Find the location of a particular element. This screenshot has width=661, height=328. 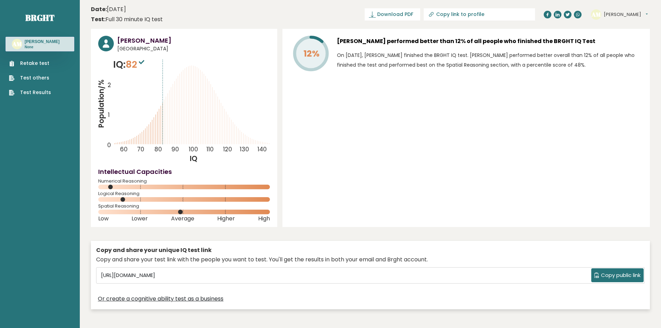

h4: Intellectual Capacities is located at coordinates (184, 172).